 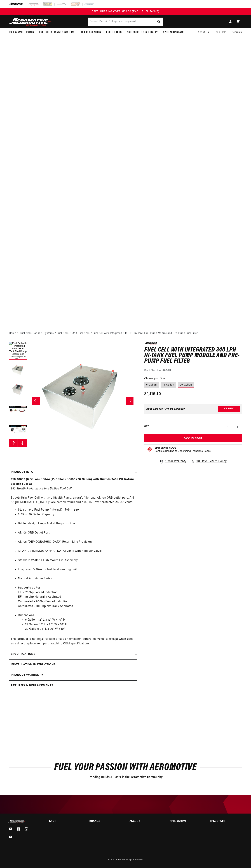 What do you see at coordinates (65, 821) in the screenshot?
I see `h2: Shop` at bounding box center [65, 821].